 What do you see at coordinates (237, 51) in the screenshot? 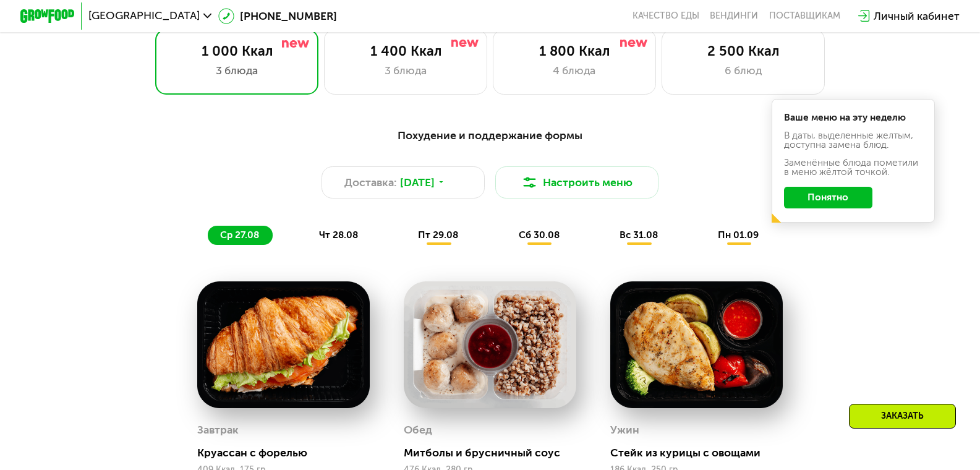
I see `div: 1 000 Ккал` at bounding box center [237, 51].